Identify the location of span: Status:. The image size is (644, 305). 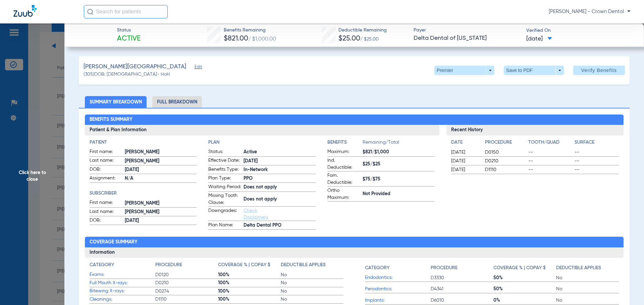
(224, 152).